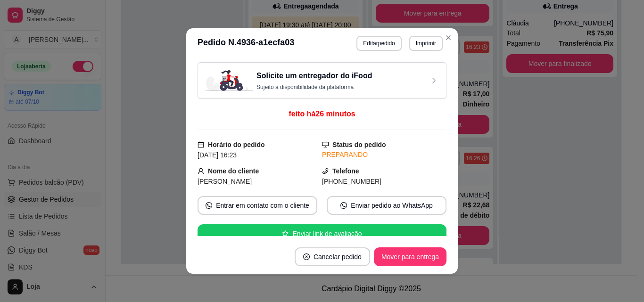 The height and width of the screenshot is (302, 644). Describe the element at coordinates (426, 44) in the screenshot. I see `button: Imprimir` at that location.